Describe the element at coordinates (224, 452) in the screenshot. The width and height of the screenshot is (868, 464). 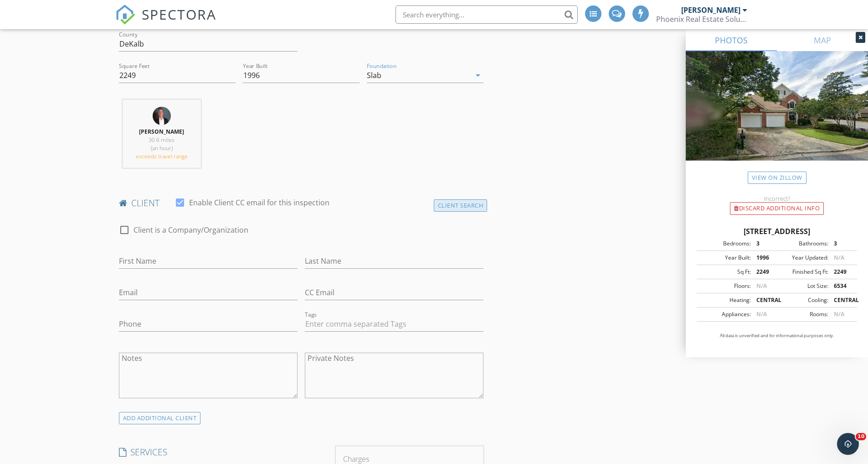
I see `h4: SERVICES` at that location.